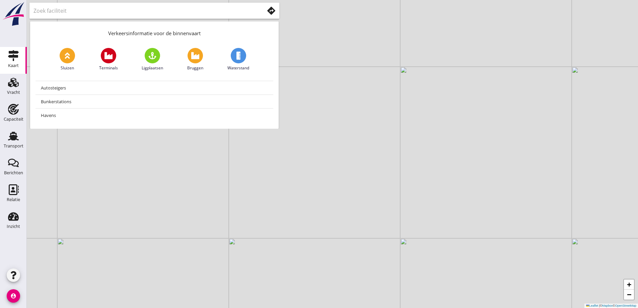 The height and width of the screenshot is (308, 638). I want to click on a: OpenStreetMap, so click(625, 305).